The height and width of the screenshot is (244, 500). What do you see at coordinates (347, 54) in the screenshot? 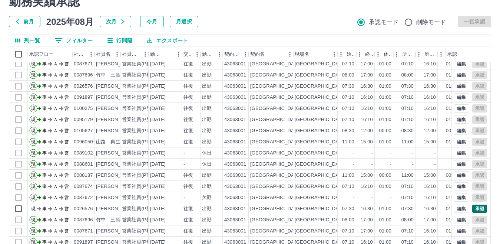
I see `div: 始業` at bounding box center [347, 54].